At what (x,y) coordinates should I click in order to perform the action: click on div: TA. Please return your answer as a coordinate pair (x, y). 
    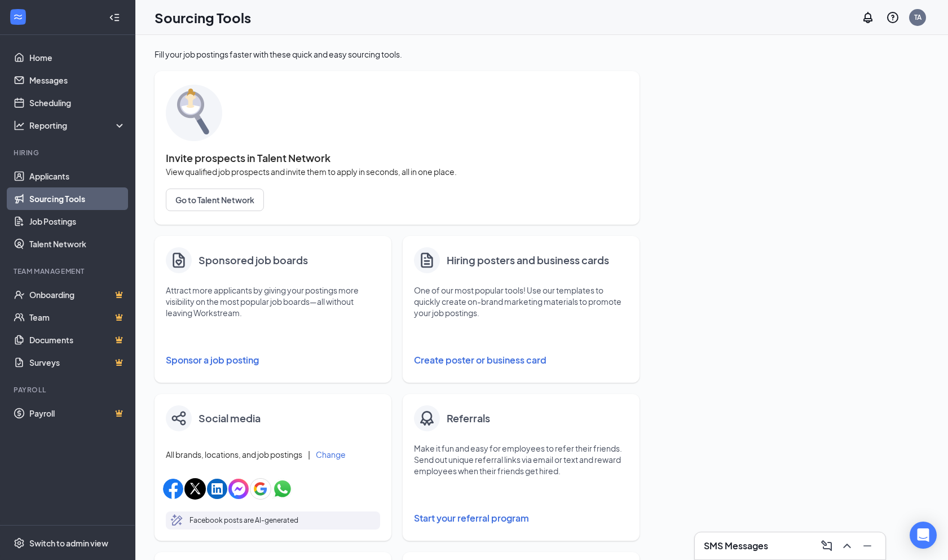
    Looking at the image, I should click on (918, 17).